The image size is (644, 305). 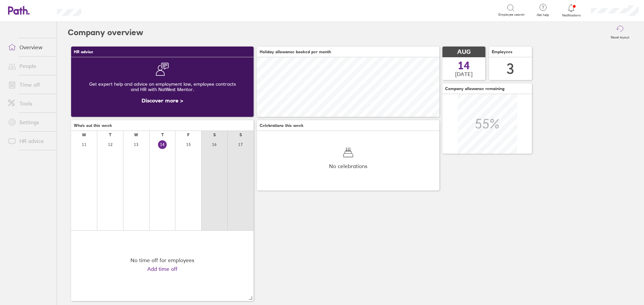 What do you see at coordinates (464, 52) in the screenshot?
I see `span: AUG` at bounding box center [464, 52].